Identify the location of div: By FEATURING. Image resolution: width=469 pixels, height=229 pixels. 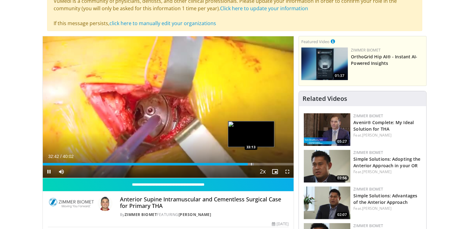
(204, 215).